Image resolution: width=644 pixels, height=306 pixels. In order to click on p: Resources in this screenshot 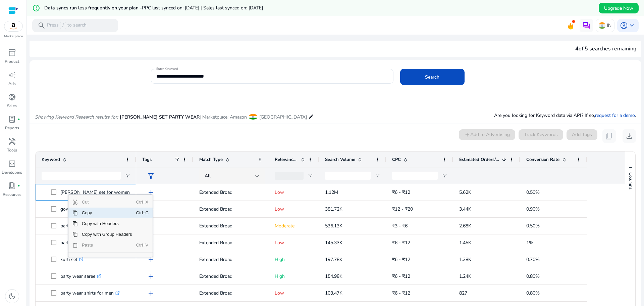, I will do `click(12, 194)`.